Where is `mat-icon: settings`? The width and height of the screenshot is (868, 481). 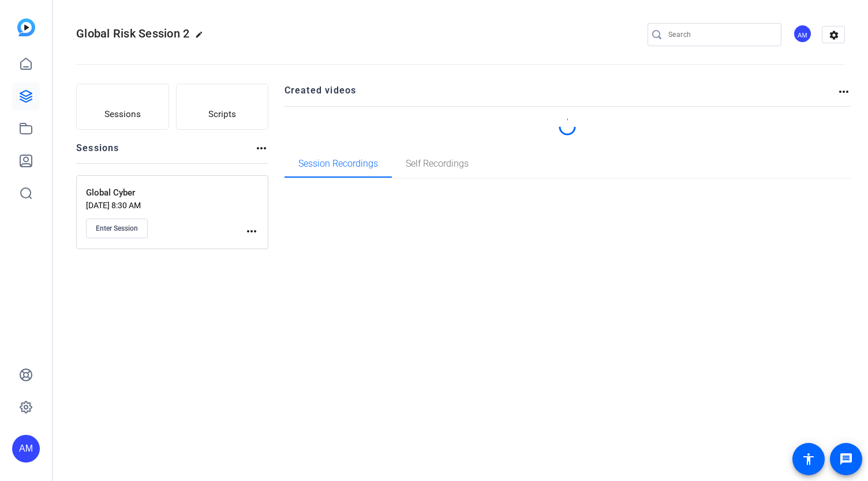
mat-icon: settings is located at coordinates (834, 35).